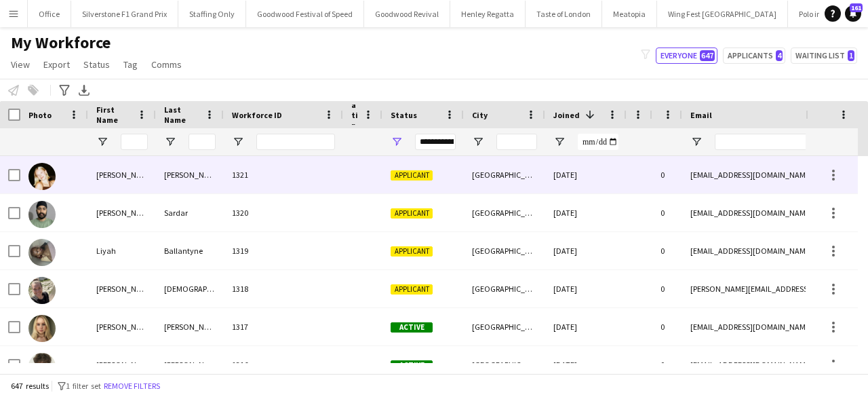  I want to click on div: Liyah, so click(122, 250).